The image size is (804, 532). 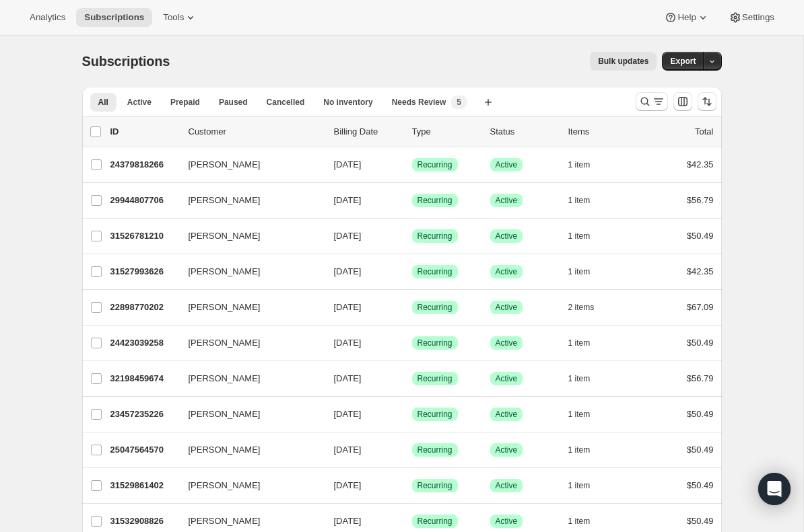 What do you see at coordinates (700, 307) in the screenshot?
I see `span: $67.09` at bounding box center [700, 307].